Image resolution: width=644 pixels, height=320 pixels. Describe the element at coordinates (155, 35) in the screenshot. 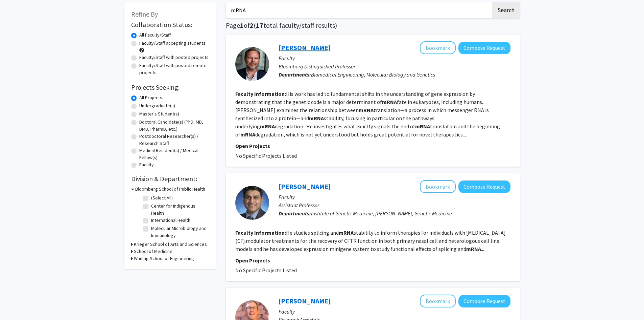

I see `label: All Faculty/Staff` at that location.